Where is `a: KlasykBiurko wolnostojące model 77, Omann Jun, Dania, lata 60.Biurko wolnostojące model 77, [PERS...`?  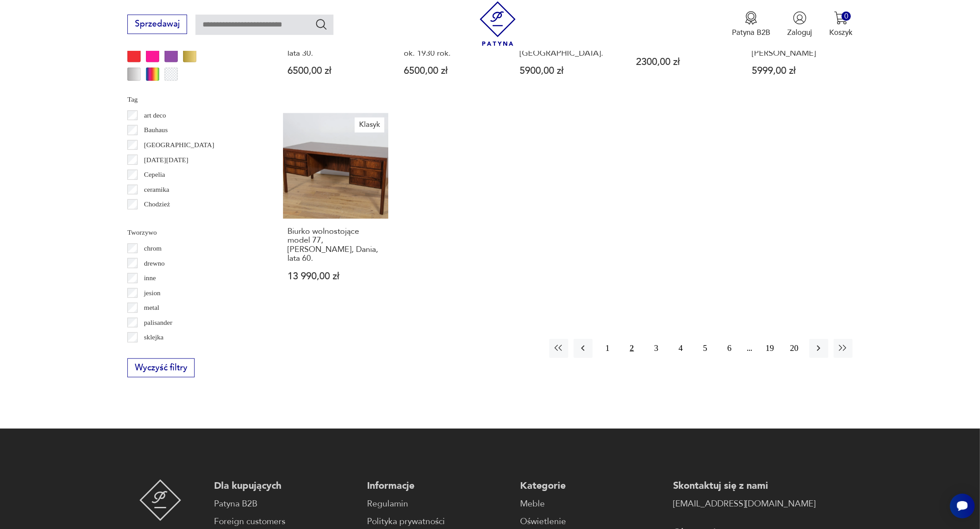 a: KlasykBiurko wolnostojące model 77, Omann Jun, Dania, lata 60.Biurko wolnostojące model 77, [PERS... is located at coordinates (336, 207).